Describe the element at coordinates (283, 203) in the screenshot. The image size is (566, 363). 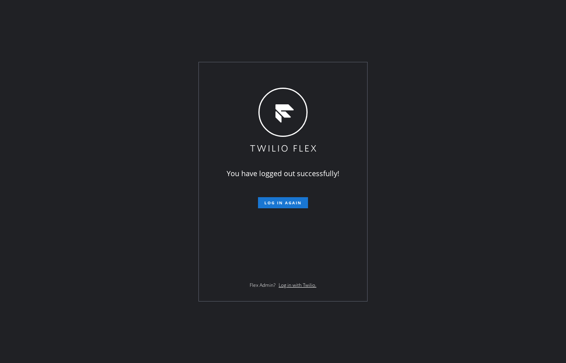
I see `button: Log in again` at that location.